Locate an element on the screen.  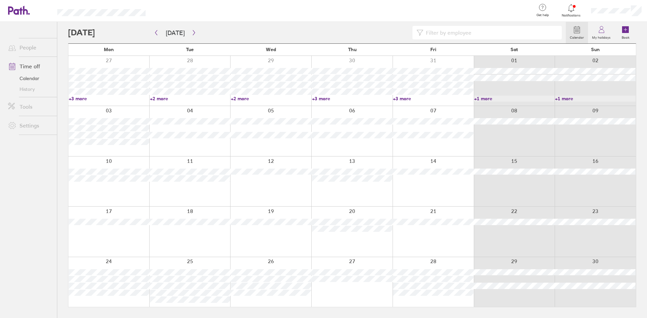
a: My holidays is located at coordinates (601, 33).